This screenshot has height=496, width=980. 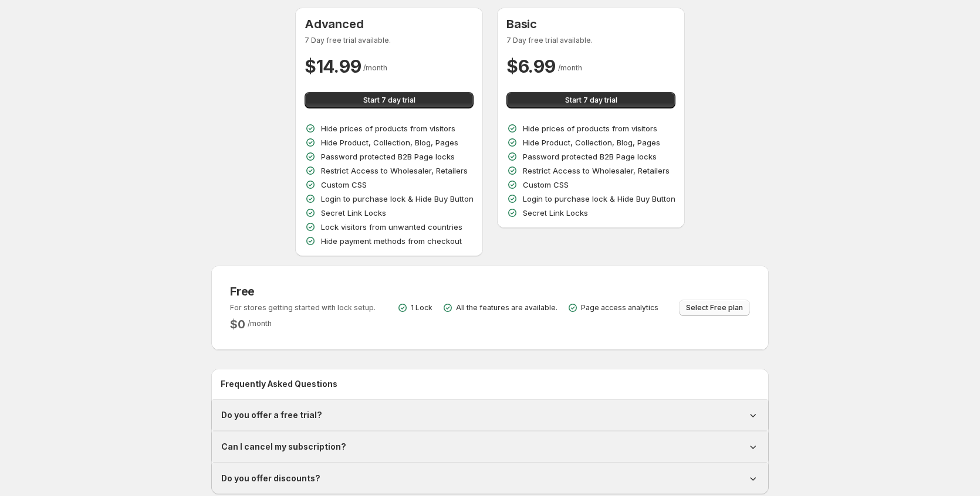 What do you see at coordinates (303, 291) in the screenshot?
I see `h3: Free` at bounding box center [303, 291].